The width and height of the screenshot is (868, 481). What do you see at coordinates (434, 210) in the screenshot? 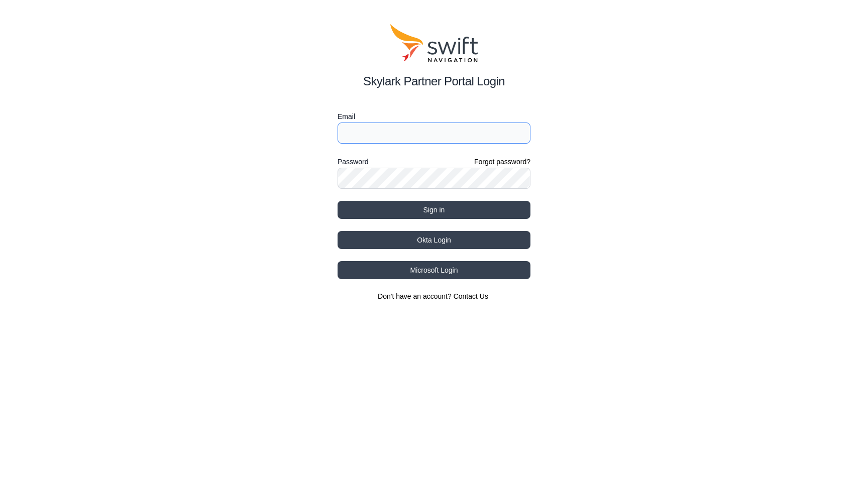
I see `button: Sign in` at bounding box center [434, 210].